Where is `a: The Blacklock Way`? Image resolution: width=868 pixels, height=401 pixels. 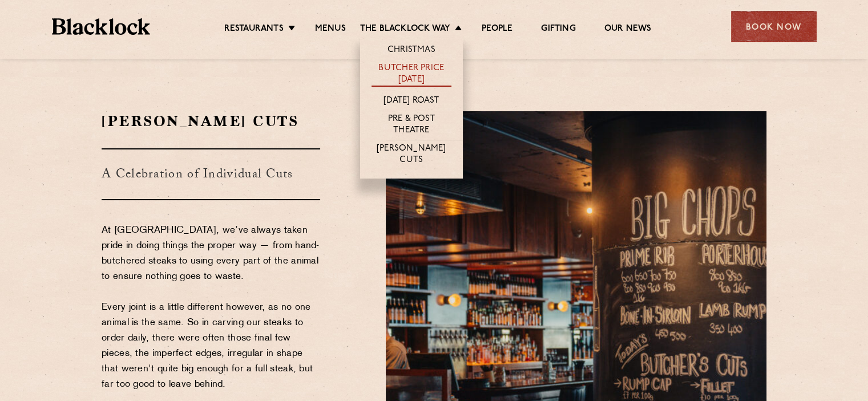 a: The Blacklock Way is located at coordinates (405, 29).